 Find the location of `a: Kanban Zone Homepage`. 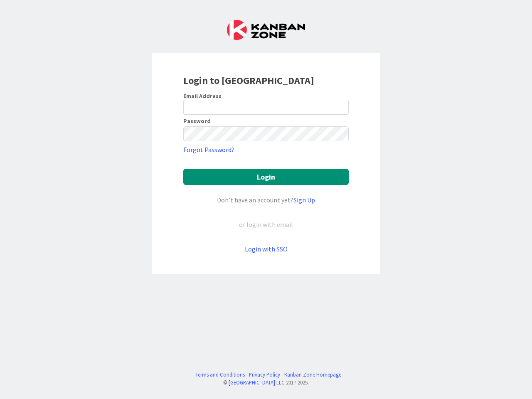

a: Kanban Zone Homepage is located at coordinates (313, 374).